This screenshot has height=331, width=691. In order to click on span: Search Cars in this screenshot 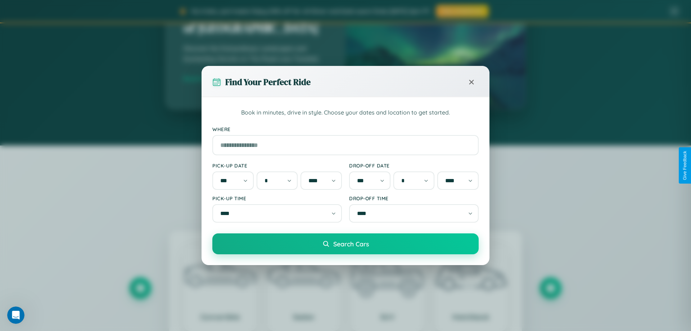, I will do `click(351, 244)`.